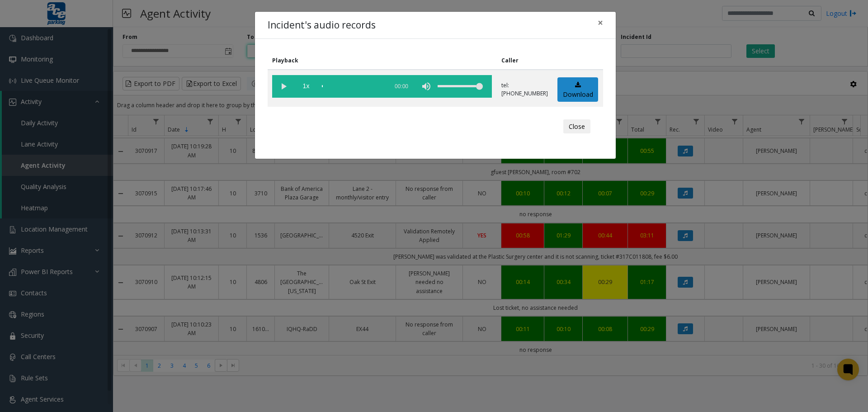  Describe the element at coordinates (578, 89) in the screenshot. I see `a: Download` at that location.